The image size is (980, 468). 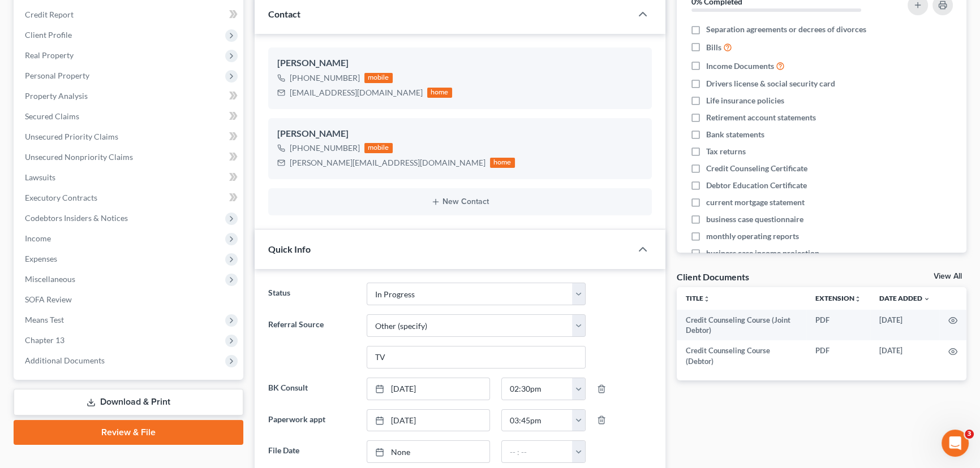 I want to click on span: Lawsuits, so click(x=40, y=177).